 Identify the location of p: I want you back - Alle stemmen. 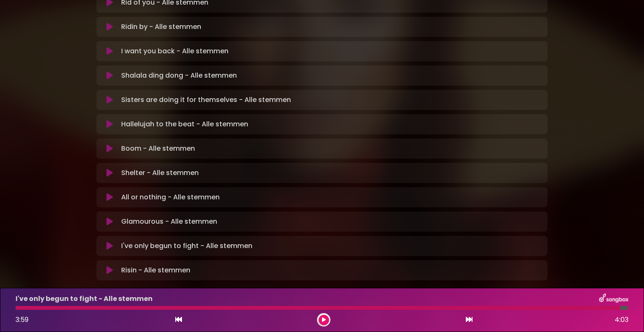
(175, 51).